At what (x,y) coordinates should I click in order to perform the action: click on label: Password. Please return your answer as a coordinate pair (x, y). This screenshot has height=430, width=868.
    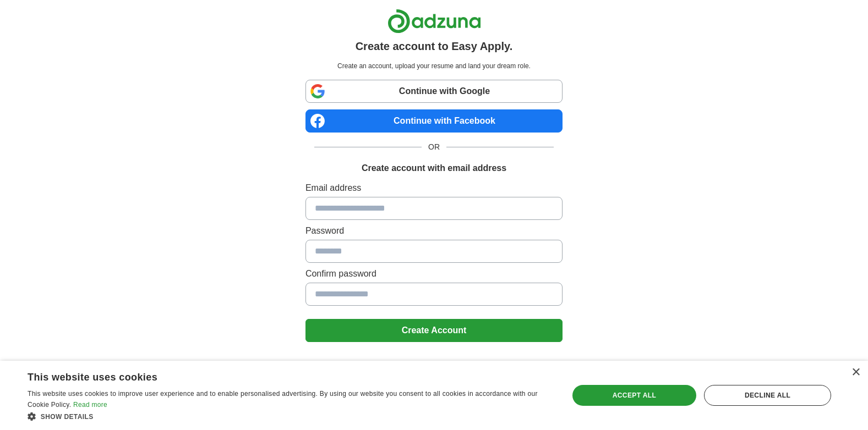
    Looking at the image, I should click on (434, 231).